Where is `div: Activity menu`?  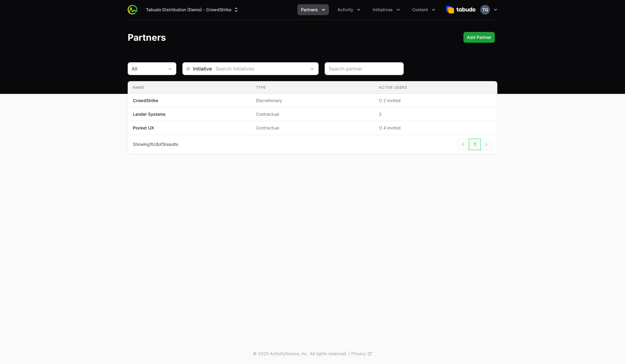 div: Activity menu is located at coordinates (349, 10).